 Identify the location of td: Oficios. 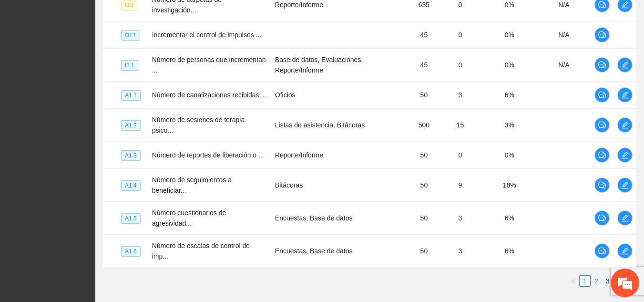
(340, 95).